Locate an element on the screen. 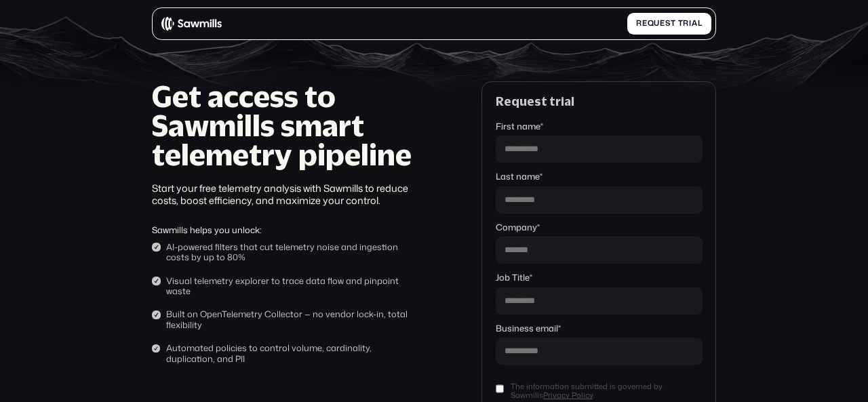  span: s is located at coordinates (668, 23).